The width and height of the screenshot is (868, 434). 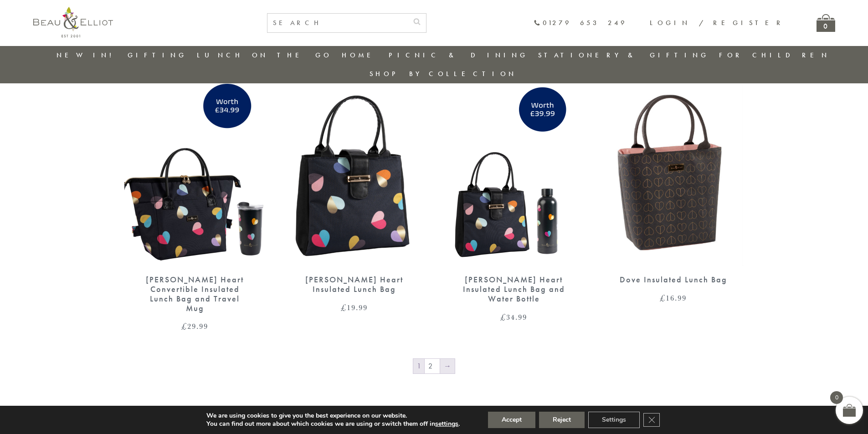 What do you see at coordinates (674, 192) in the screenshot?
I see `a: Dove Insulated Lunch Bag Dove Insulated Lunch Bag £16.99` at bounding box center [674, 192].